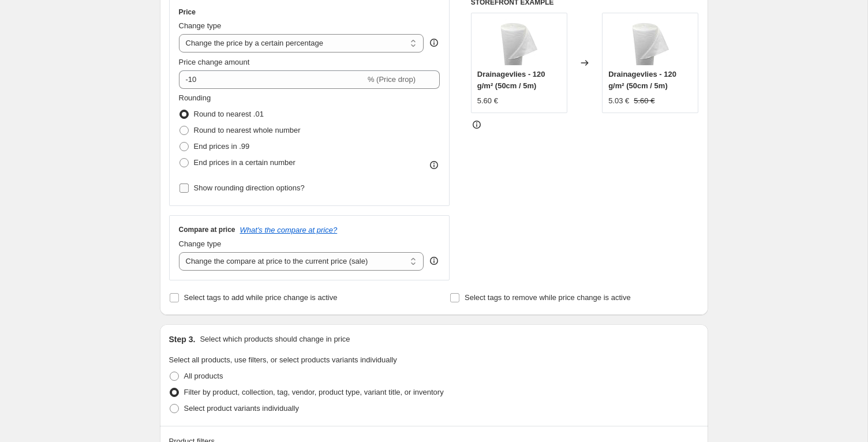 The height and width of the screenshot is (442, 868). I want to click on div: 5.60 €, so click(488, 101).